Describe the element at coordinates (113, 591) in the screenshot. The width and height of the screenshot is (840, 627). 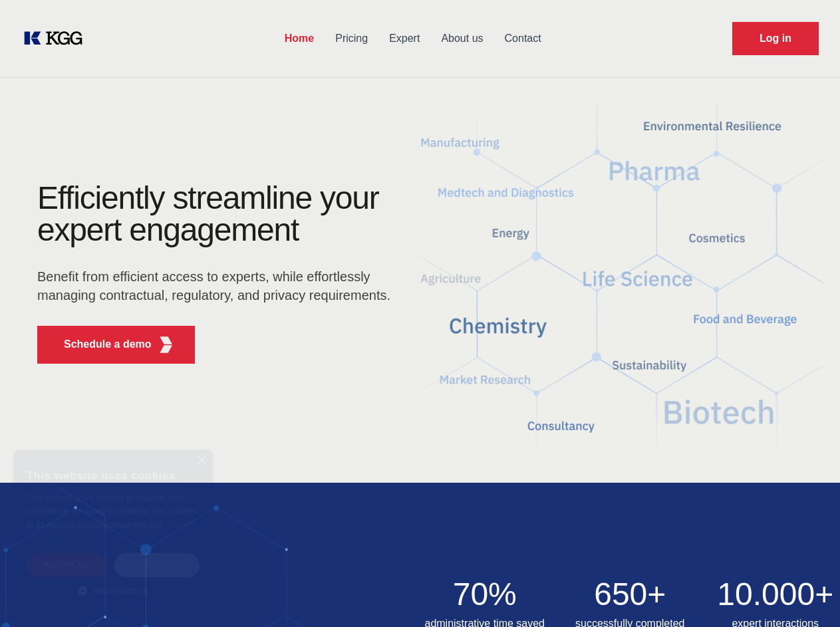
I see `div: Show details` at that location.